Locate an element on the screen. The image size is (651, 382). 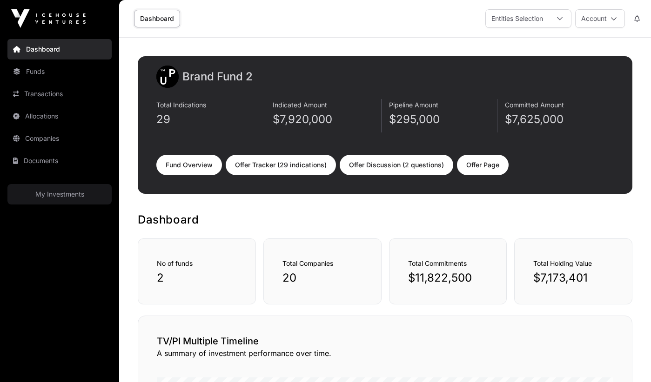
a: Offer Tracker (29 indications) is located at coordinates (281, 165).